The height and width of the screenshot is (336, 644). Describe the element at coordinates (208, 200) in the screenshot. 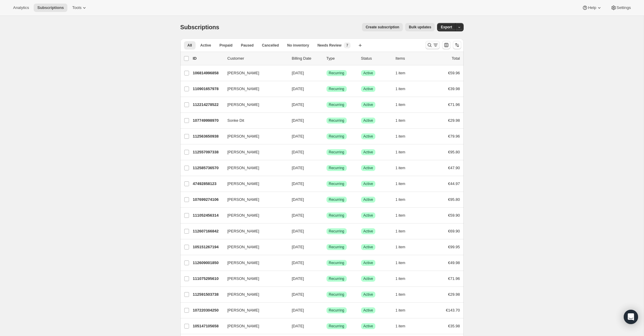

I see `p: 107699274106` at that location.